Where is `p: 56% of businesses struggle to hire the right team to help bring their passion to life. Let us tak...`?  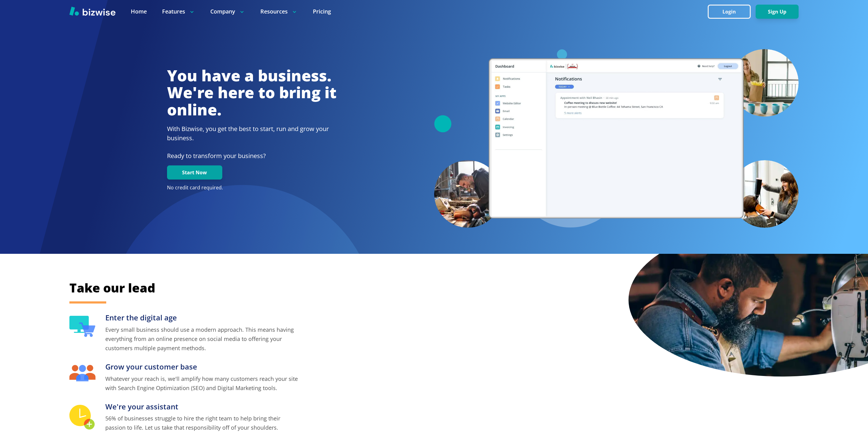 p: 56% of businesses struggle to hire the right team to help bring their passion to life. Let us tak... is located at coordinates (202, 423).